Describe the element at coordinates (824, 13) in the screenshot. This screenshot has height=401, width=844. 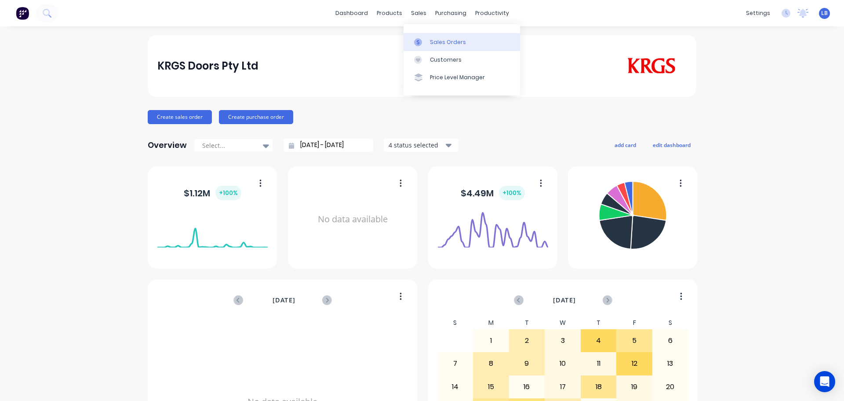
I see `span: LB` at that location.